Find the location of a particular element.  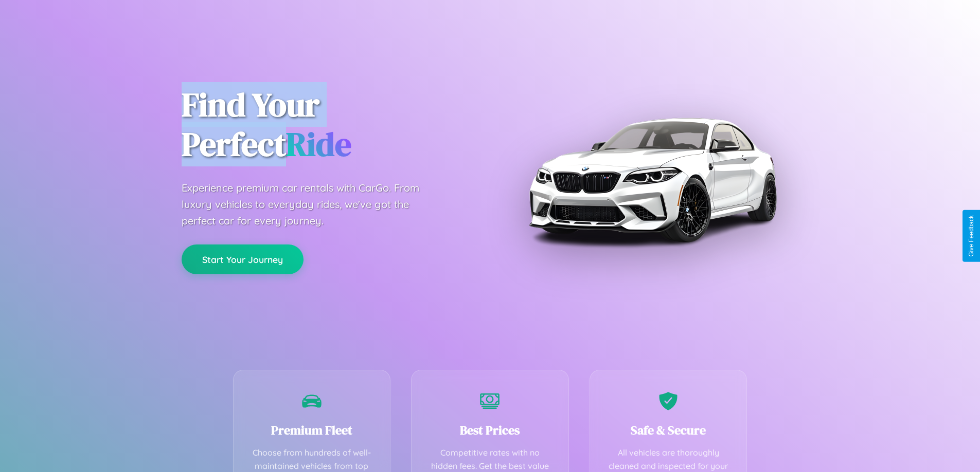

button: Start Your Journey is located at coordinates (242, 260).